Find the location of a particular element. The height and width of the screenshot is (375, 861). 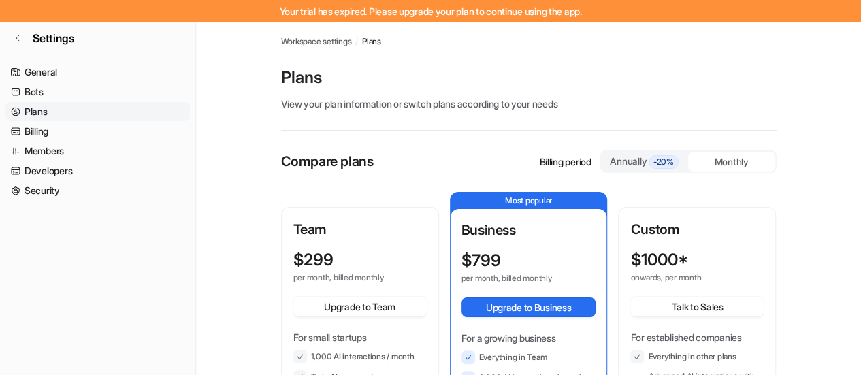

p: Team is located at coordinates (360, 229).